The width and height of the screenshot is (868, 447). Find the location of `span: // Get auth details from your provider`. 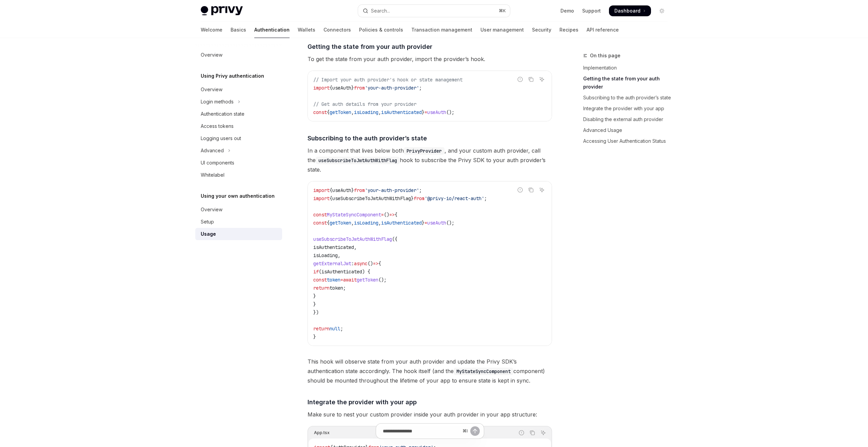

span: // Get auth details from your provider is located at coordinates (365, 104).